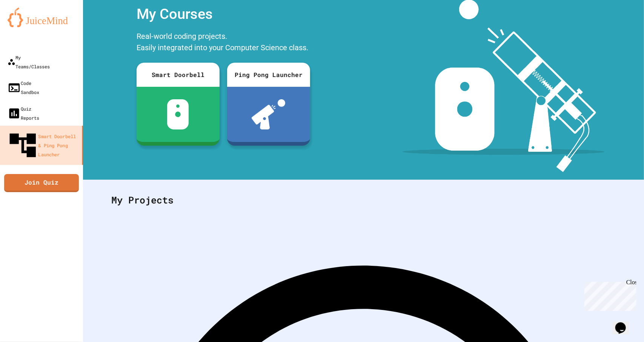 This screenshot has width=644, height=342. Describe the element at coordinates (178, 114) in the screenshot. I see `img: sdb-white.svg` at that location.